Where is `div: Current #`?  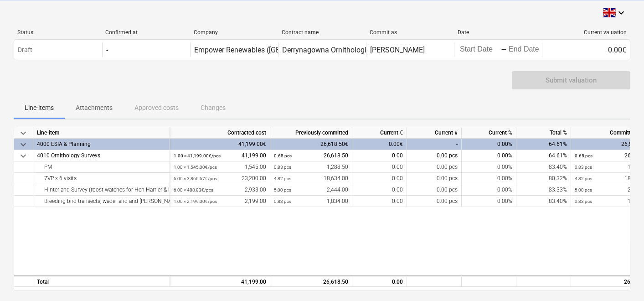 div: Current # is located at coordinates (434, 133).